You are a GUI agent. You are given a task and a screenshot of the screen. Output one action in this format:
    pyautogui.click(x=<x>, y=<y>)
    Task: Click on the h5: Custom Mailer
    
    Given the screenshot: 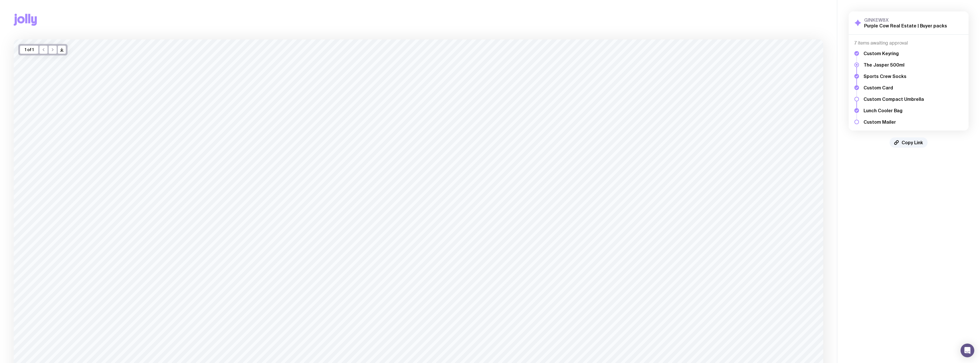 What is the action you would take?
    pyautogui.click(x=894, y=122)
    